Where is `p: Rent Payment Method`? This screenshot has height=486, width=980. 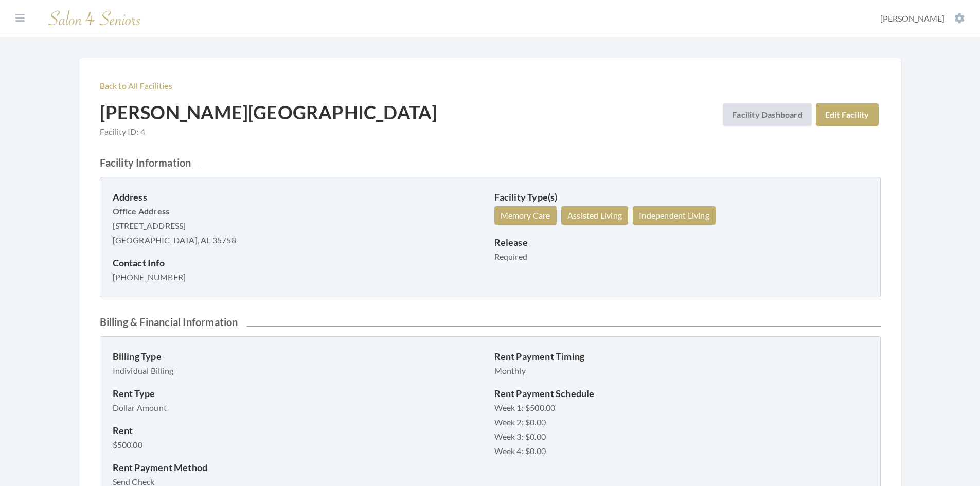
p: Rent Payment Method is located at coordinates (300, 467).